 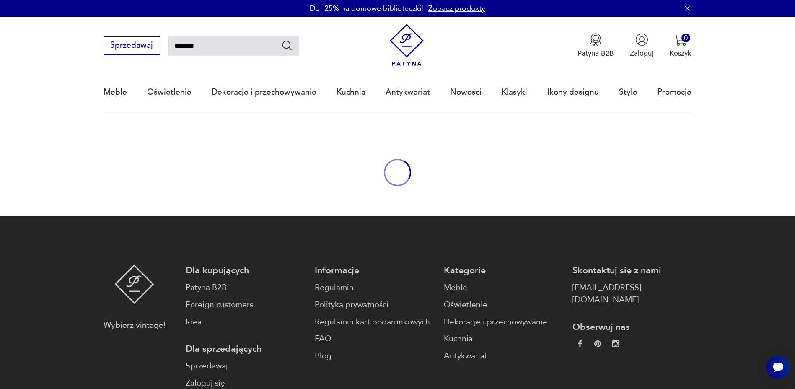 What do you see at coordinates (245, 270) in the screenshot?
I see `p: Dla kupujących` at bounding box center [245, 270].